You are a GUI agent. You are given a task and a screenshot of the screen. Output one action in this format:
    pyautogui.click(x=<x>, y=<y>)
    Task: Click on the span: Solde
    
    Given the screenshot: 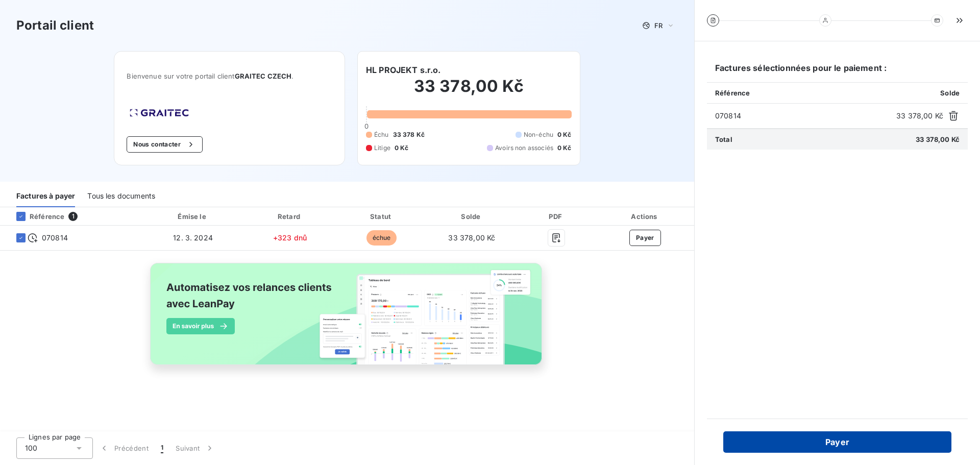 What is the action you would take?
    pyautogui.click(x=949, y=93)
    